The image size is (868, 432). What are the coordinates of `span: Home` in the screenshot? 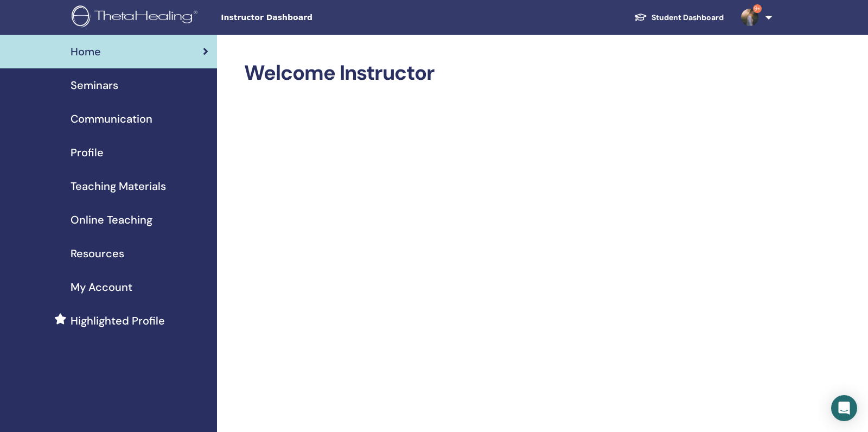 It's located at (86, 51).